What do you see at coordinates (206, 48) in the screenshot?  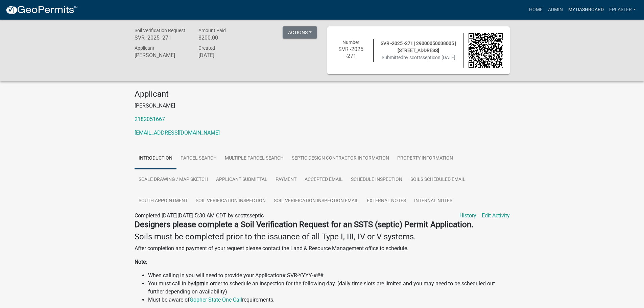 I see `span: Created` at bounding box center [206, 48].